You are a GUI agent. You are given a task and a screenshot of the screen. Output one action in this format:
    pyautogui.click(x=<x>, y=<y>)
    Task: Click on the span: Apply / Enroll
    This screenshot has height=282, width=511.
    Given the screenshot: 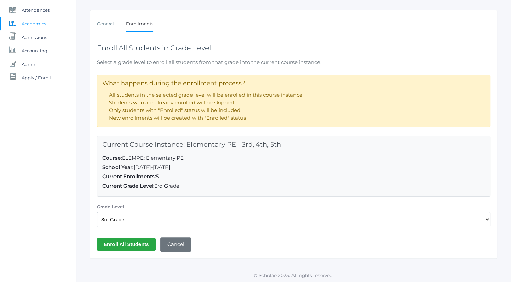 What is the action you would take?
    pyautogui.click(x=36, y=78)
    